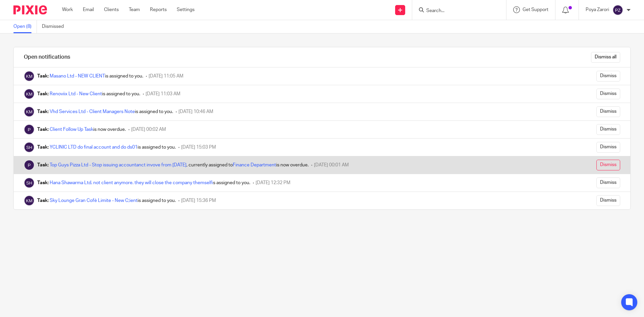 The width and height of the screenshot is (644, 317). I want to click on a: Email, so click(88, 10).